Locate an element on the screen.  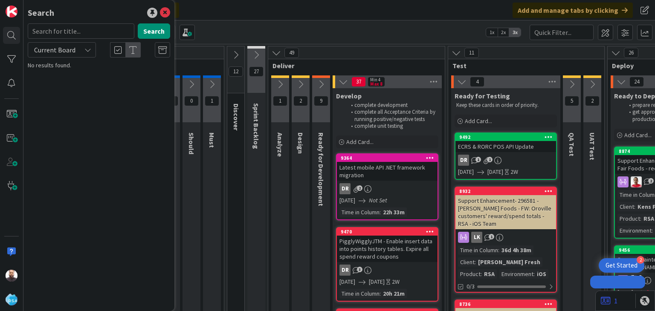
span: Deliver is located at coordinates (353, 66).